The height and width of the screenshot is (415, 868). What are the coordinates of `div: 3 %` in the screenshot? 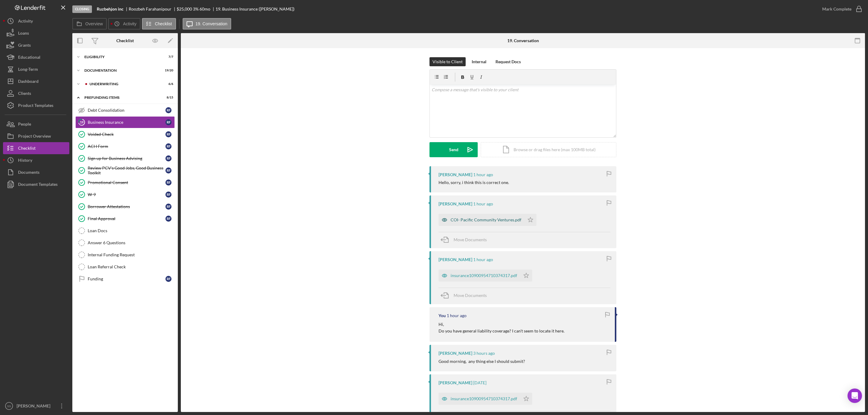 It's located at (196, 9).